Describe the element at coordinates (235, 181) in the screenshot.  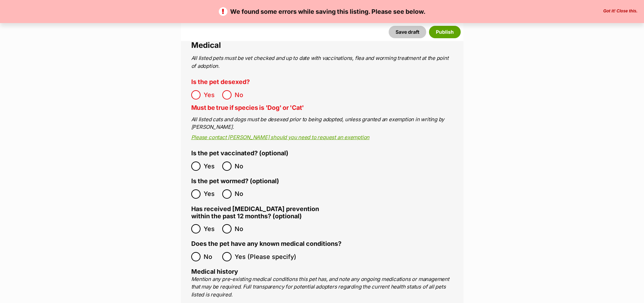
I see `label: Is the pet wormed? (optional)` at that location.